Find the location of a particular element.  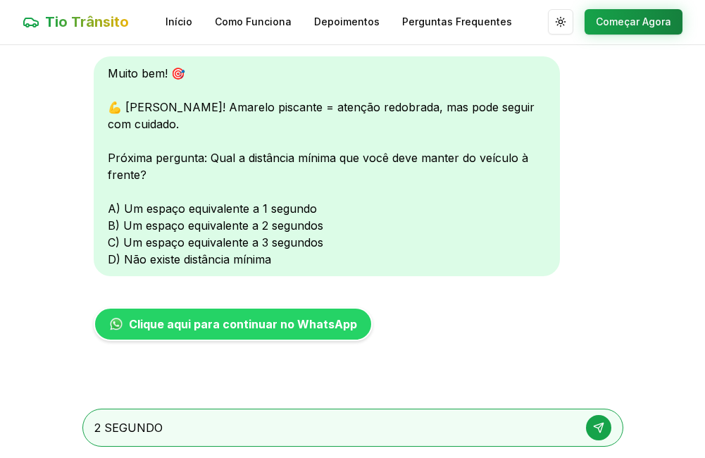

a: Começar Agora is located at coordinates (633, 22).